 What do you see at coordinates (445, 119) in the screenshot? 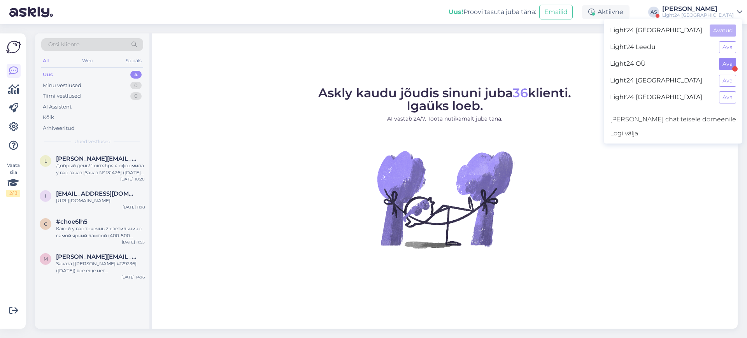
I see `p: AI vastab 24/7. Tööta nutikamalt juba täna.` at bounding box center [445, 119].